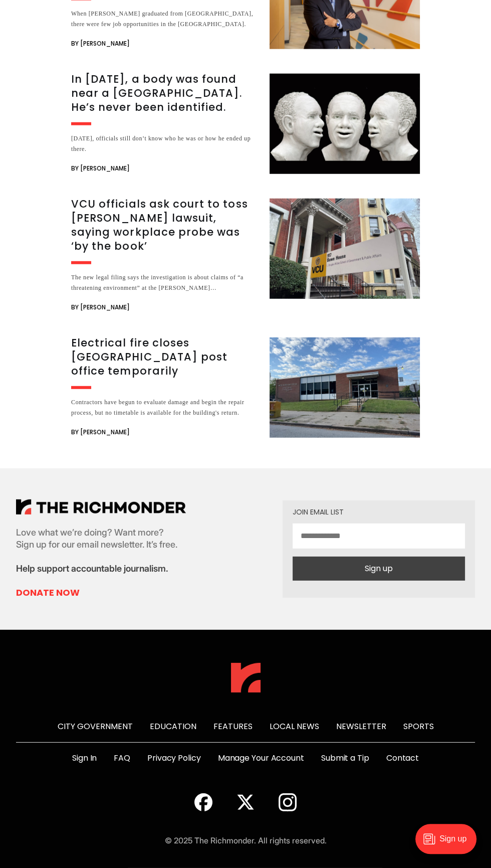 Image resolution: width=491 pixels, height=868 pixels. What do you see at coordinates (379, 569) in the screenshot?
I see `button: Sign up` at bounding box center [379, 569].